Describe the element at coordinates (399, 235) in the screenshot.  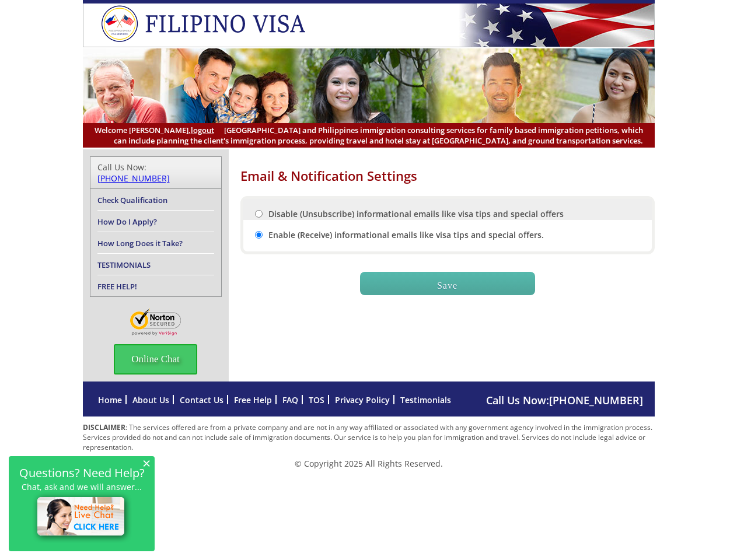
I see `label: Enable (Receive) informational emails like visa tips and special offers.` at that location.